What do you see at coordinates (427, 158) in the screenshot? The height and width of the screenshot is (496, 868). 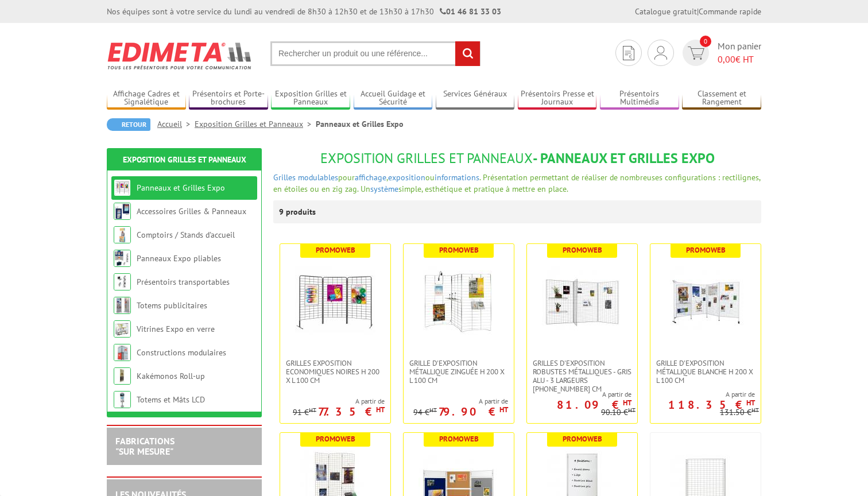 I see `span: Exposition Grilles et Panneaux` at bounding box center [427, 158].